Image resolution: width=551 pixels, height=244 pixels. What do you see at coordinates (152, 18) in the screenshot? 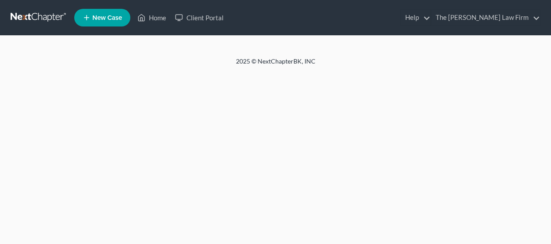
I see `a: Home` at bounding box center [152, 18].